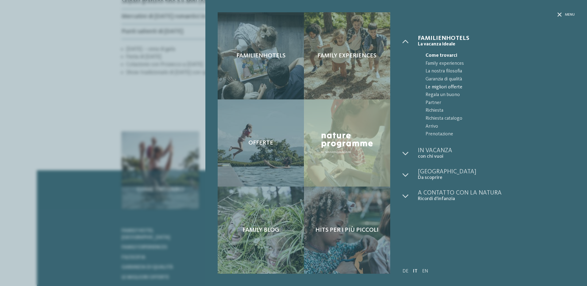 Image resolution: width=587 pixels, height=286 pixels. I want to click on a: Capodanno & la befana Nature Programme, so click(347, 143).